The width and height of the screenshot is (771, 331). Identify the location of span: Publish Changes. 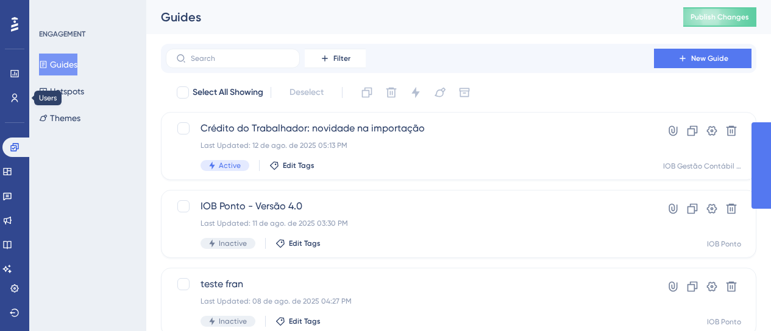
(720, 17).